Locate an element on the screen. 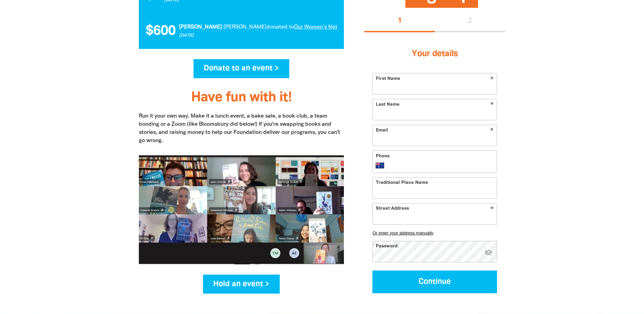  h3: Your details is located at coordinates (434, 54).